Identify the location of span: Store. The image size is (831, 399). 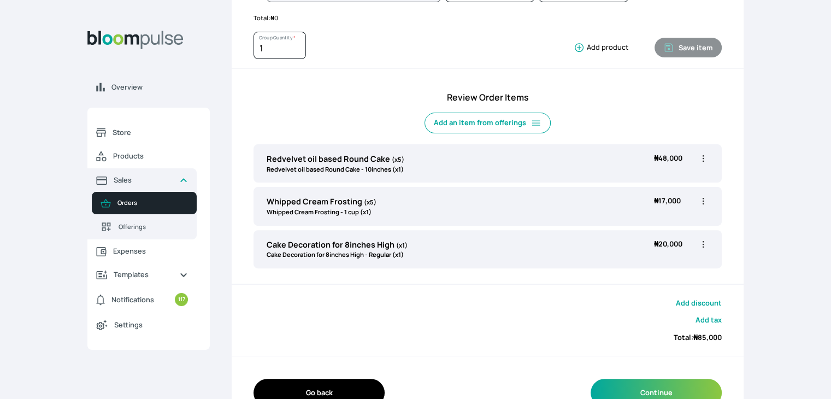
(150, 132).